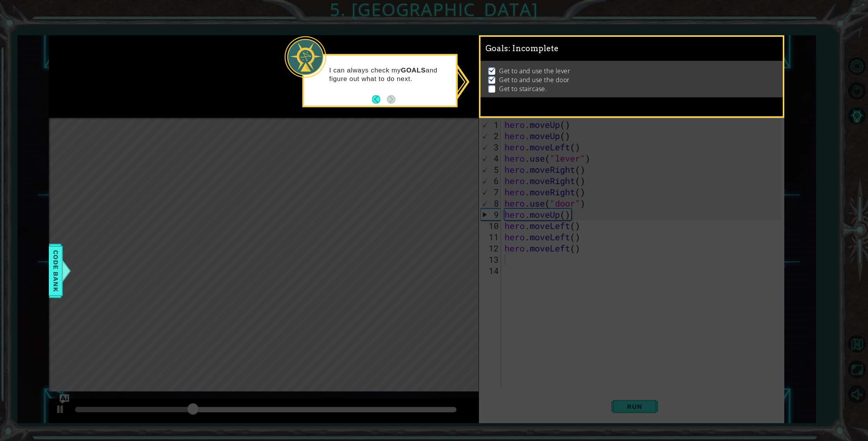 This screenshot has height=441, width=868. Describe the element at coordinates (533, 48) in the screenshot. I see `span: : Incomplete` at that location.